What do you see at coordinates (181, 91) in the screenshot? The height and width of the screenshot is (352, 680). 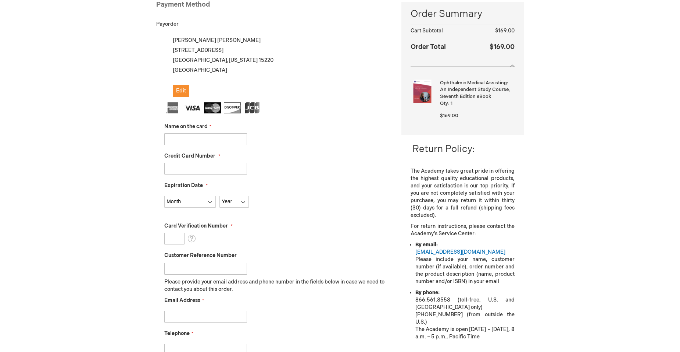 I see `button: Edit` at bounding box center [181, 91].